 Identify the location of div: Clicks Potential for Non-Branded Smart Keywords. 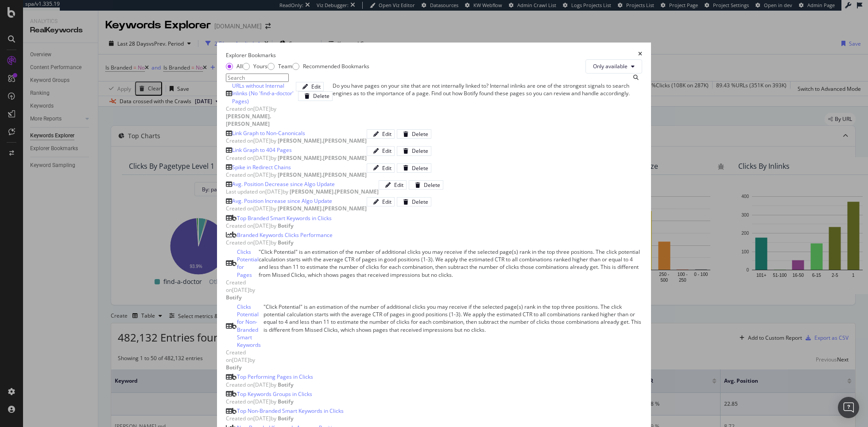
(250, 326).